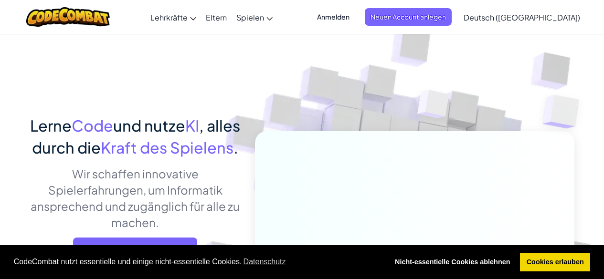 This screenshot has height=279, width=604. What do you see at coordinates (135, 249) in the screenshot?
I see `a: Ich bin ein Lehrer` at bounding box center [135, 249].